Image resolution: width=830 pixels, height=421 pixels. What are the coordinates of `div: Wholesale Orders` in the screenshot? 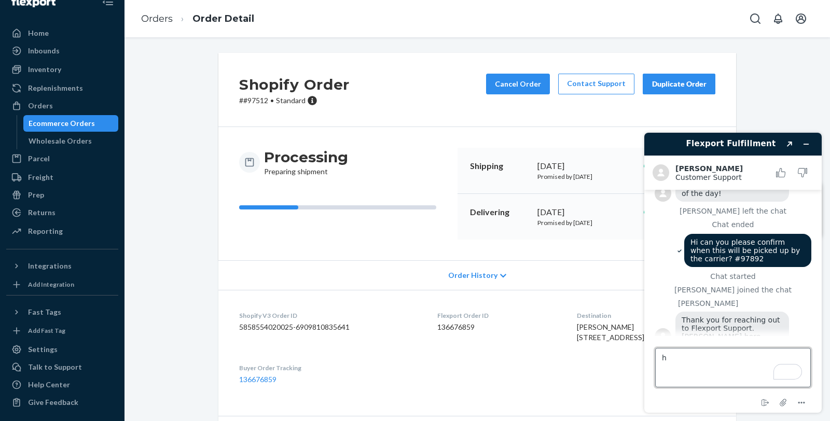 It's located at (60, 141).